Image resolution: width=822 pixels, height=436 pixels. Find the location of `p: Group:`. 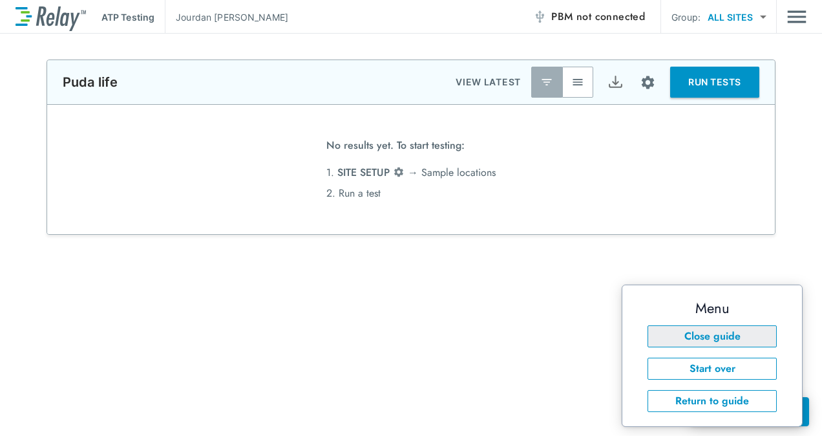

p: Group: is located at coordinates (686, 17).